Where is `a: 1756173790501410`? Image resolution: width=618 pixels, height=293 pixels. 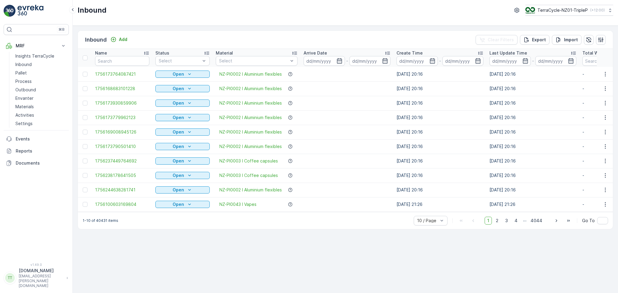 a: 1756173790501410 is located at coordinates (122, 147).